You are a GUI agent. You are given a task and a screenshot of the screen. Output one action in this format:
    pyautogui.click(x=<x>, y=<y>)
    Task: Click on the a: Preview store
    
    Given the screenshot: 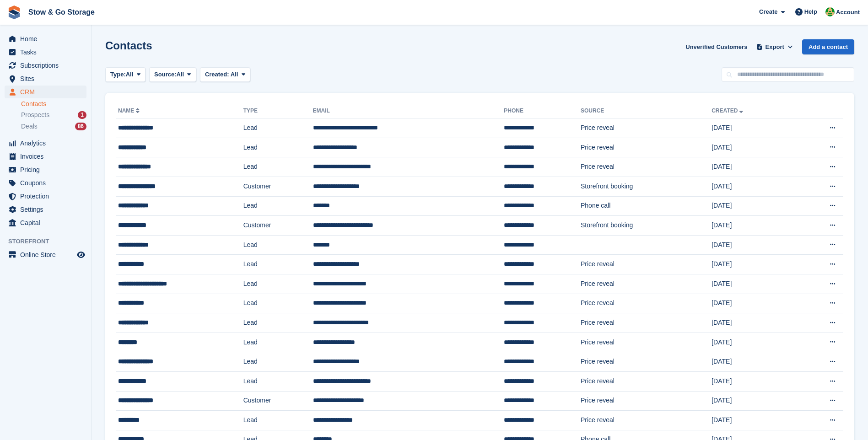 What is the action you would take?
    pyautogui.click(x=81, y=254)
    